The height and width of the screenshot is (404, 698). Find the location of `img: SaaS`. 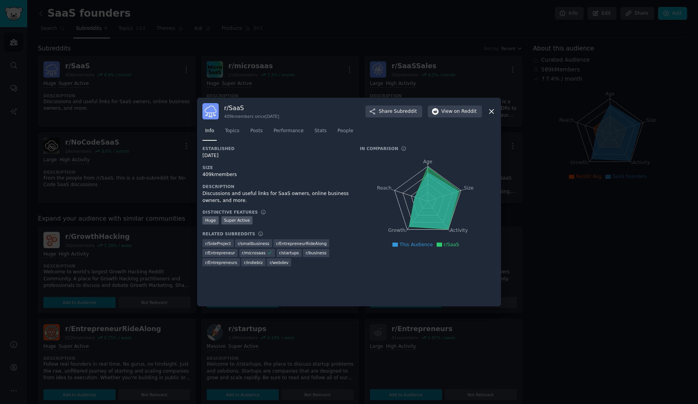

img: SaaS is located at coordinates (211, 111).